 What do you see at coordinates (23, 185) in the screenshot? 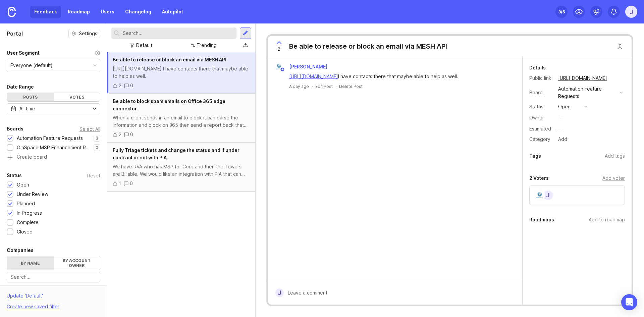
I see `div: Open` at bounding box center [23, 185].